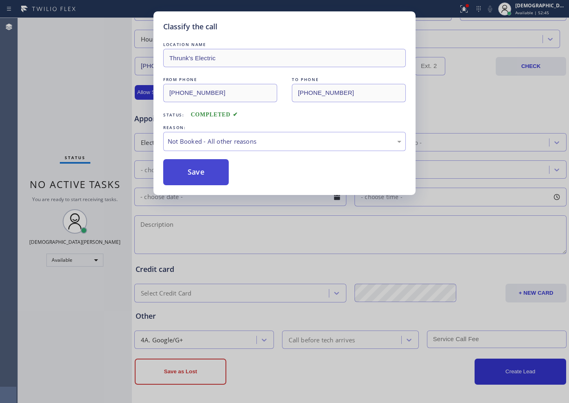 The height and width of the screenshot is (403, 569). What do you see at coordinates (285, 141) in the screenshot?
I see `div: Not Booked - All other reasons` at bounding box center [285, 141].